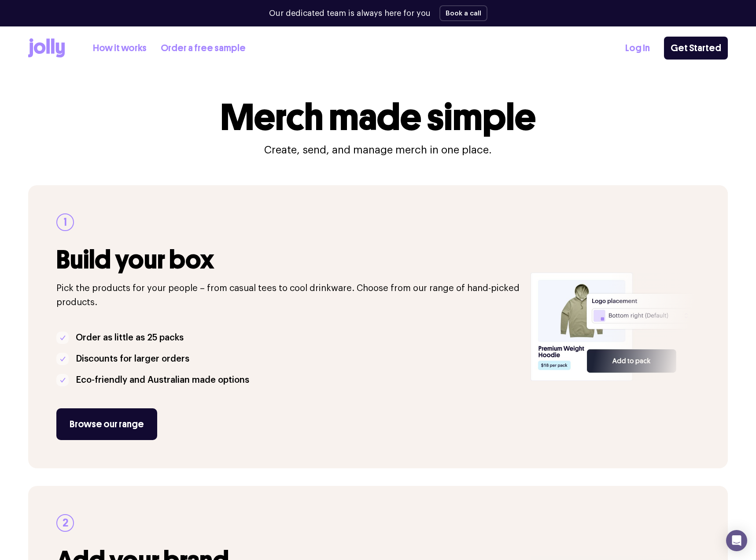  What do you see at coordinates (288, 259) in the screenshot?
I see `h3: Build your box` at bounding box center [288, 259].